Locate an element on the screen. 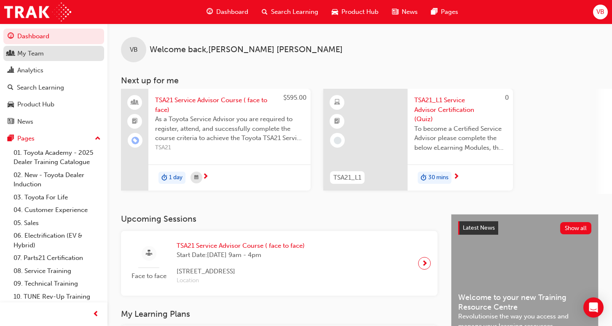 The height and width of the screenshot is (326, 612). span: Dashboard is located at coordinates (232, 12).